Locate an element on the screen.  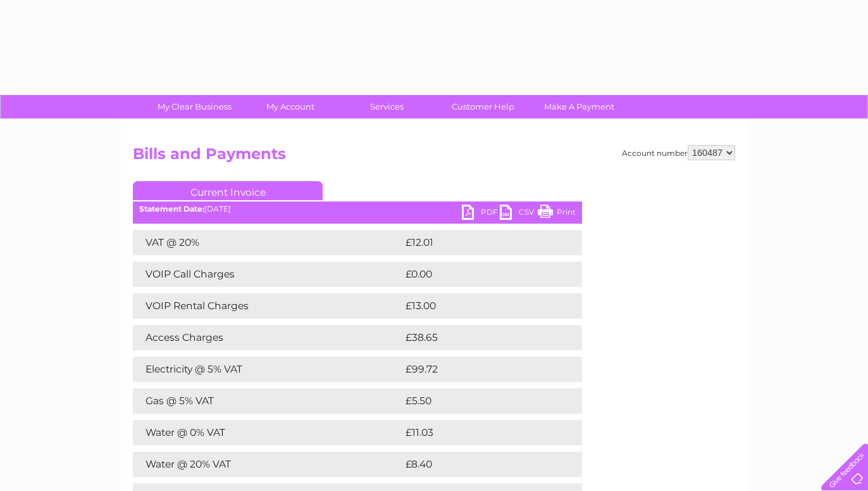
td: Access Charges is located at coordinates (267, 337).